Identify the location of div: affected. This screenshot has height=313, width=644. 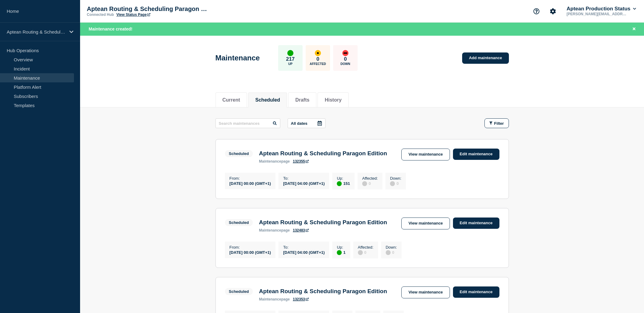
(318, 53).